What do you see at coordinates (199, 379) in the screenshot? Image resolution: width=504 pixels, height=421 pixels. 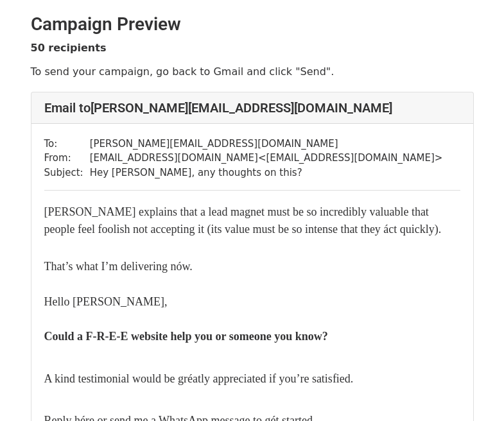 I see `span: A kind testimonial would be gréatly appreciated if you’re satisfied.` at bounding box center [199, 379].